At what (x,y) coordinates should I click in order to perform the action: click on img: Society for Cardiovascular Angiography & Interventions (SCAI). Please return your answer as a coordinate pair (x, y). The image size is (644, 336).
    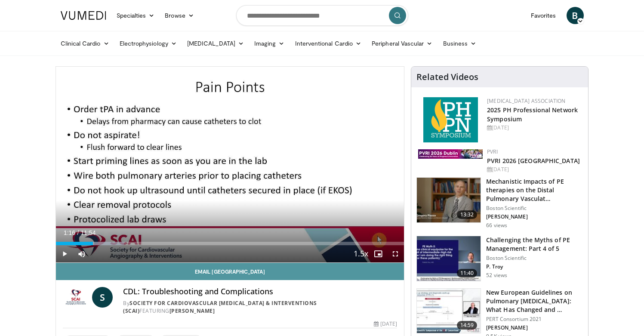
    Looking at the image, I should click on (76, 297).